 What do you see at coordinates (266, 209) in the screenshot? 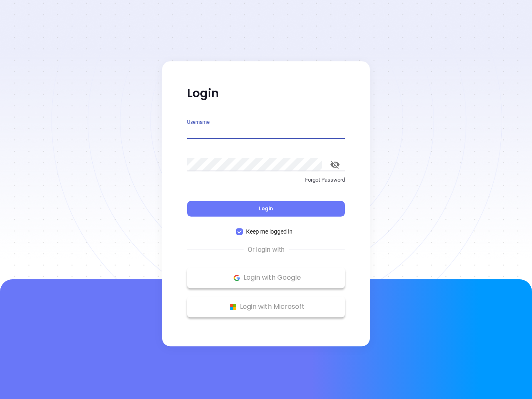
I see `span: Login` at bounding box center [266, 209].